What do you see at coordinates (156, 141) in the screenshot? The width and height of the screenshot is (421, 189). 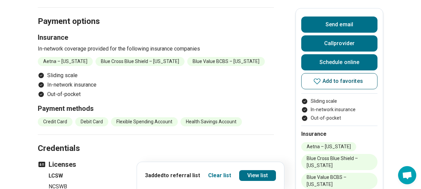 I see `h2: Credentials` at bounding box center [156, 141].